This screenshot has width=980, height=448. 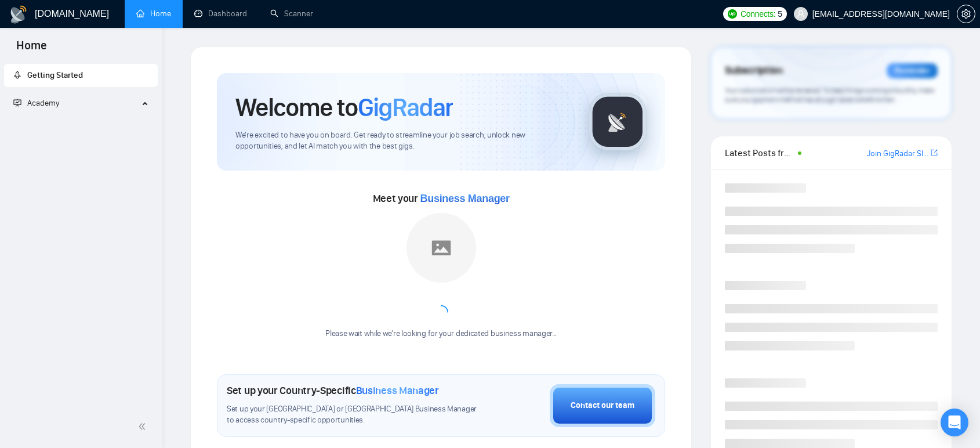 I want to click on a: dashboardDashboard, so click(x=220, y=13).